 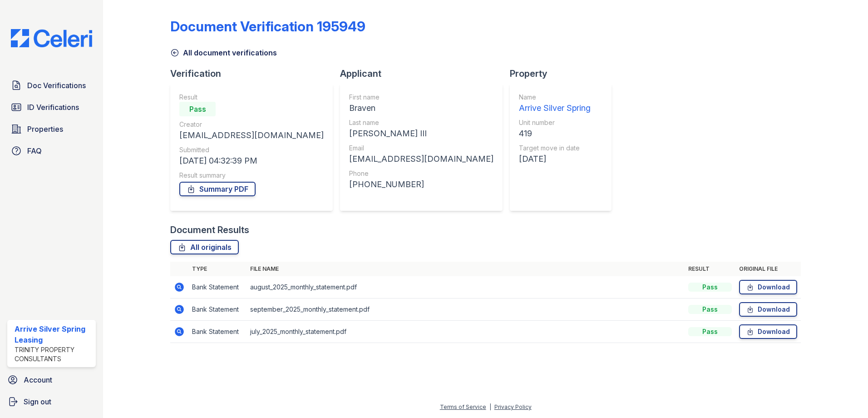 What do you see at coordinates (51, 380) in the screenshot?
I see `a: Account` at bounding box center [51, 380].